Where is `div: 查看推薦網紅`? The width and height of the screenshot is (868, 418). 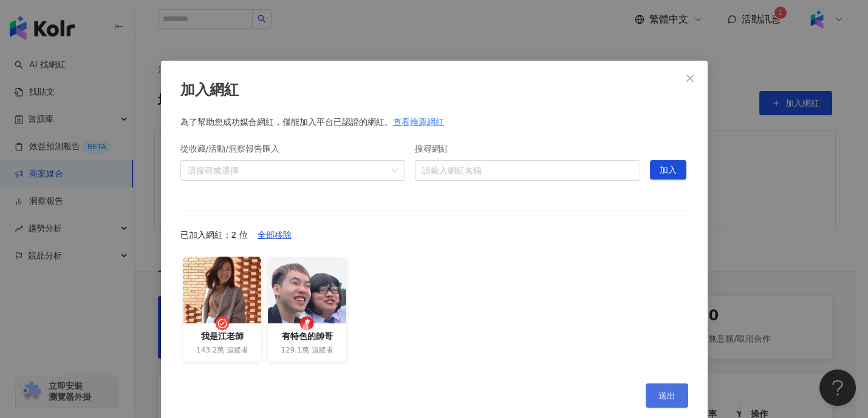 div: 查看推薦網紅 is located at coordinates (418, 122).